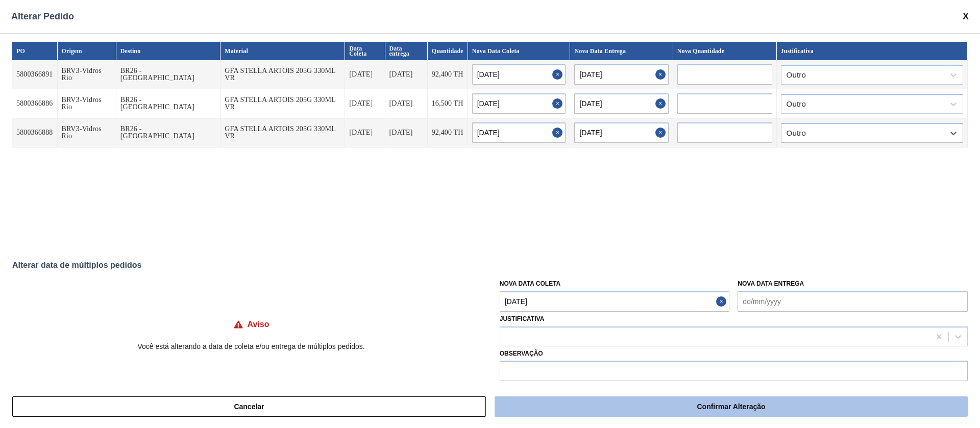  Describe the element at coordinates (490, 265) in the screenshot. I see `div: Alterar data de múltiplos pedidos` at that location.